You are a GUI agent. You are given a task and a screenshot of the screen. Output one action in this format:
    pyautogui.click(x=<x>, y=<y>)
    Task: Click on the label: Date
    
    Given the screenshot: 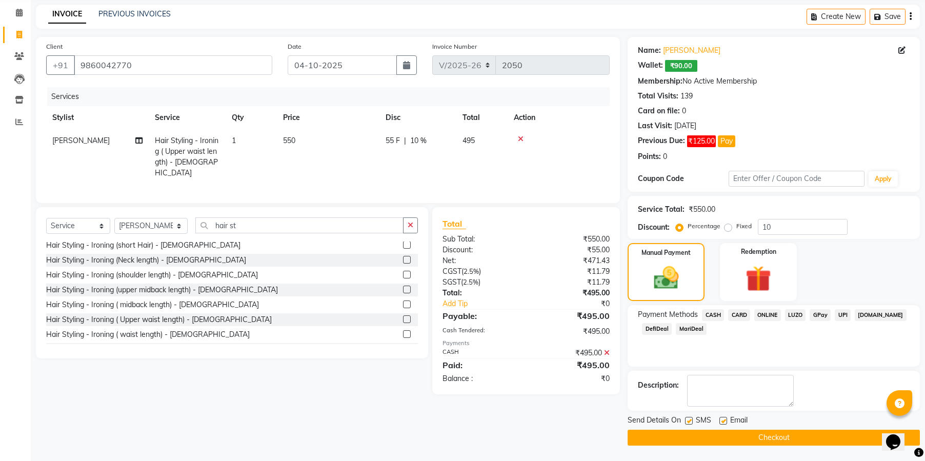 What is the action you would take?
    pyautogui.click(x=294, y=47)
    